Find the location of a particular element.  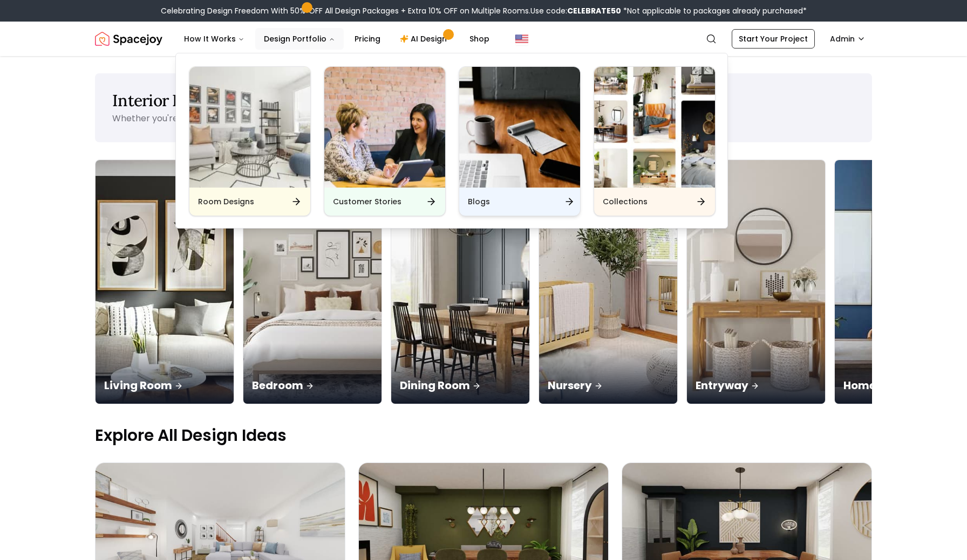

img: Living Room is located at coordinates (165, 282).